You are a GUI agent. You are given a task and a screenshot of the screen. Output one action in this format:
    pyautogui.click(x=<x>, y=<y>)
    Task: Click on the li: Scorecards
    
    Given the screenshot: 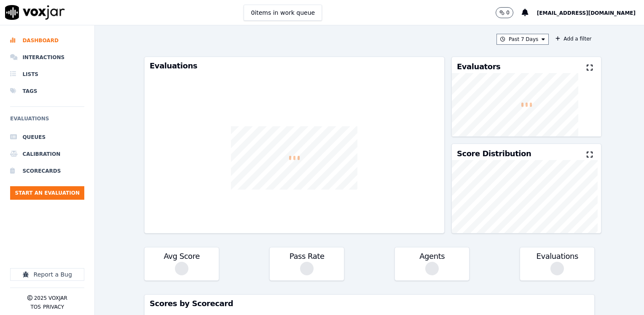 What is the action you would take?
    pyautogui.click(x=48, y=171)
    